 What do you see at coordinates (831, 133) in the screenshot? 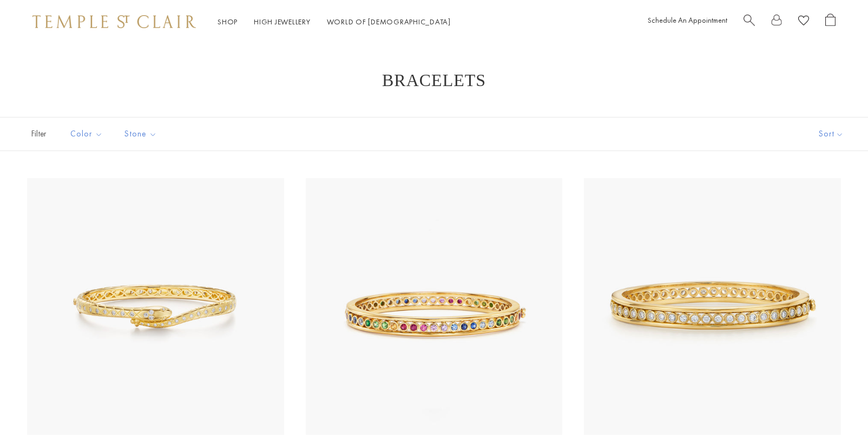
I see `button: Show sort by` at bounding box center [831, 133].